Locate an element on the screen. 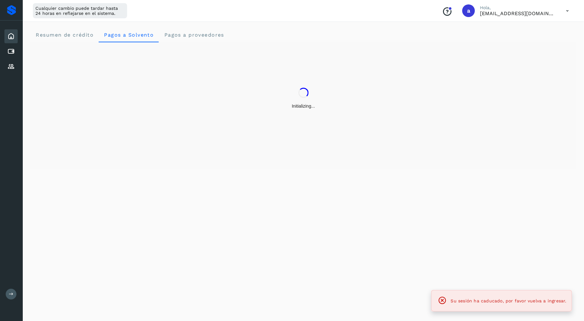  span: Pagos a Solvento is located at coordinates (129, 35).